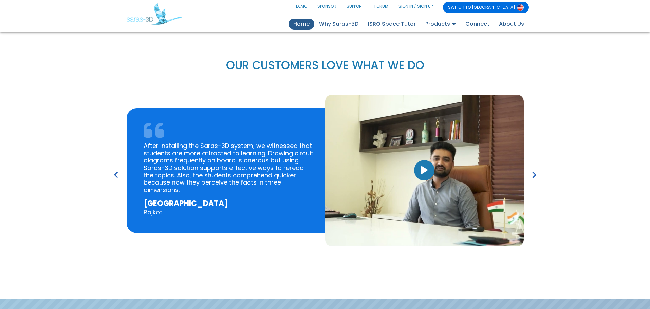 This screenshot has height=309, width=650. I want to click on p: Rajkot, so click(228, 212).